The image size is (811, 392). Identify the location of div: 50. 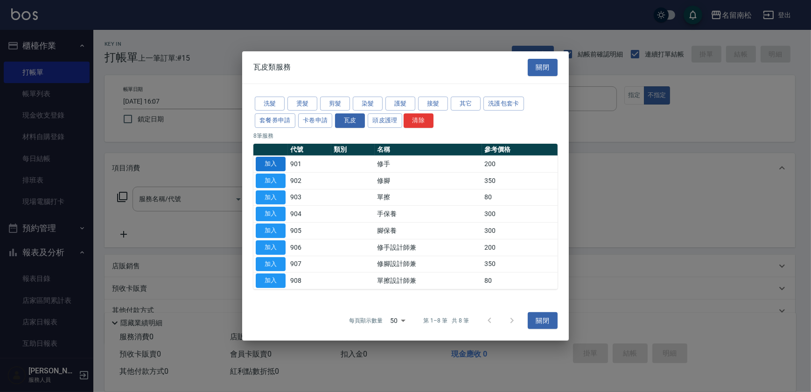
(398, 321).